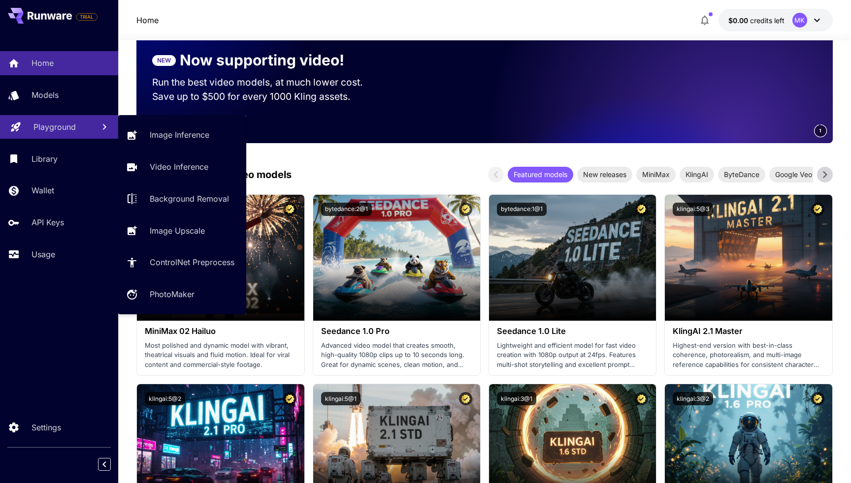 Image resolution: width=851 pixels, height=483 pixels. Describe the element at coordinates (572, 355) in the screenshot. I see `p: Lightweight and efficient model for fast video creation with 1080p output at 24fps. Features mult...` at that location.